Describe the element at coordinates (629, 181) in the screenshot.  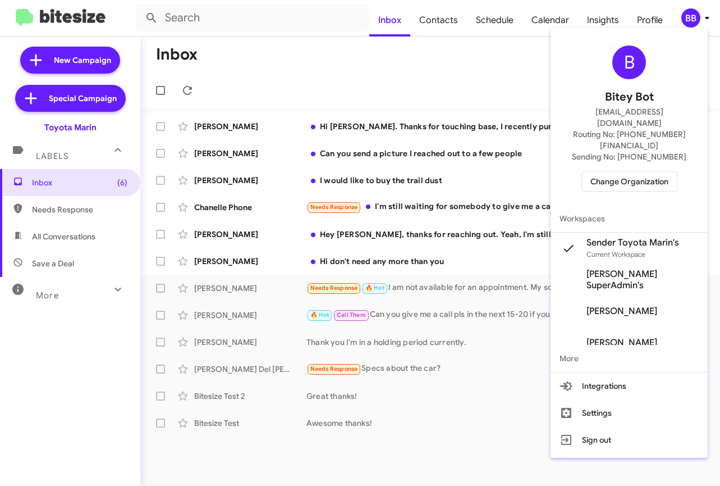
I see `button: Change Organization` at that location.